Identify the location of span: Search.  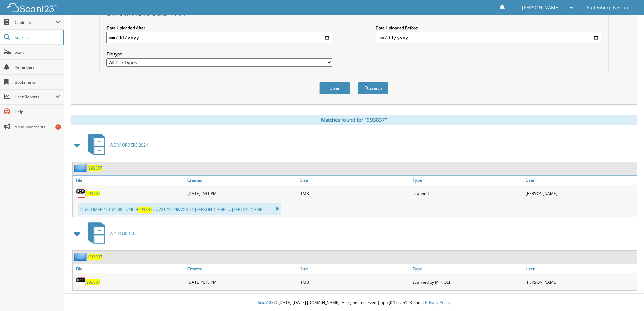
(37, 37).